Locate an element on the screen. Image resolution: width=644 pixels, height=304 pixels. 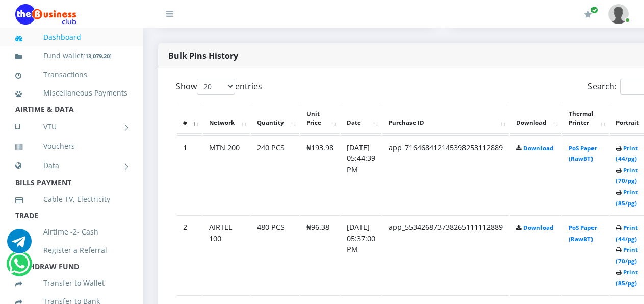
td: 1 is located at coordinates (189, 175).